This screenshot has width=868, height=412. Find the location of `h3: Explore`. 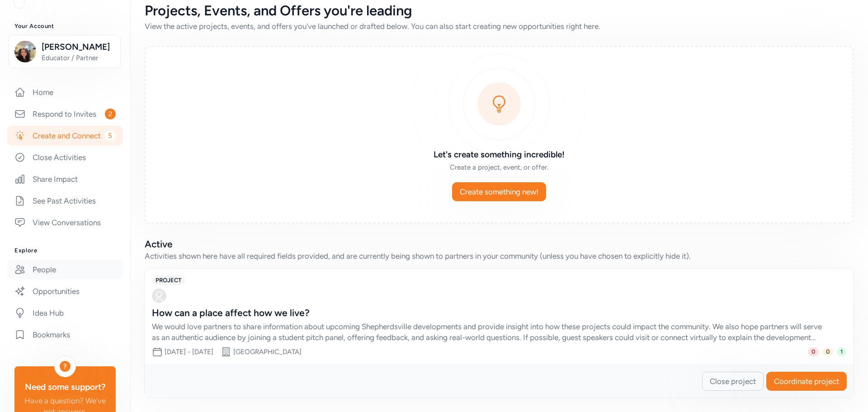

h3: Explore is located at coordinates (65, 251).